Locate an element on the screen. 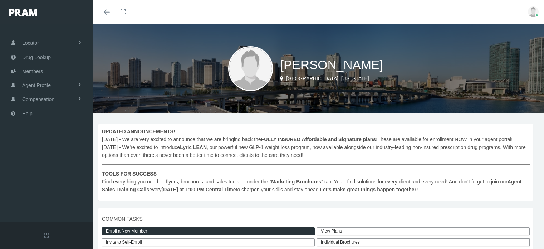 The width and height of the screenshot is (544, 249). b: TOOLS FOR SUCCESS is located at coordinates (129, 173).